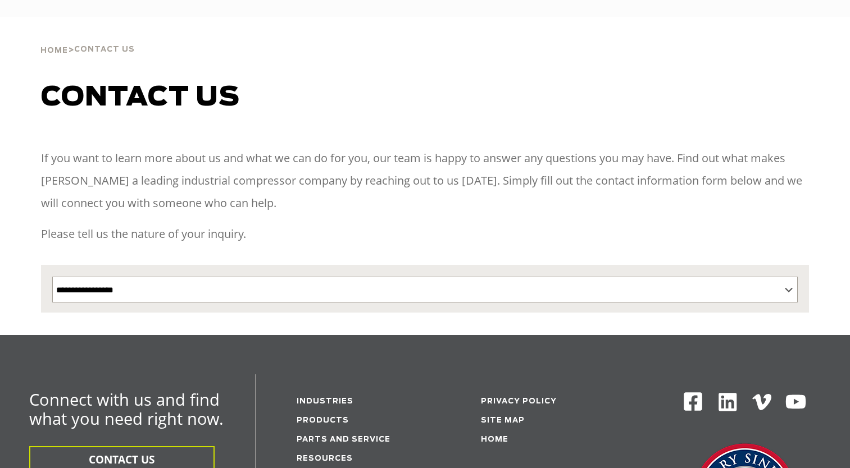  What do you see at coordinates (54, 51) in the screenshot?
I see `span: Home` at bounding box center [54, 51].